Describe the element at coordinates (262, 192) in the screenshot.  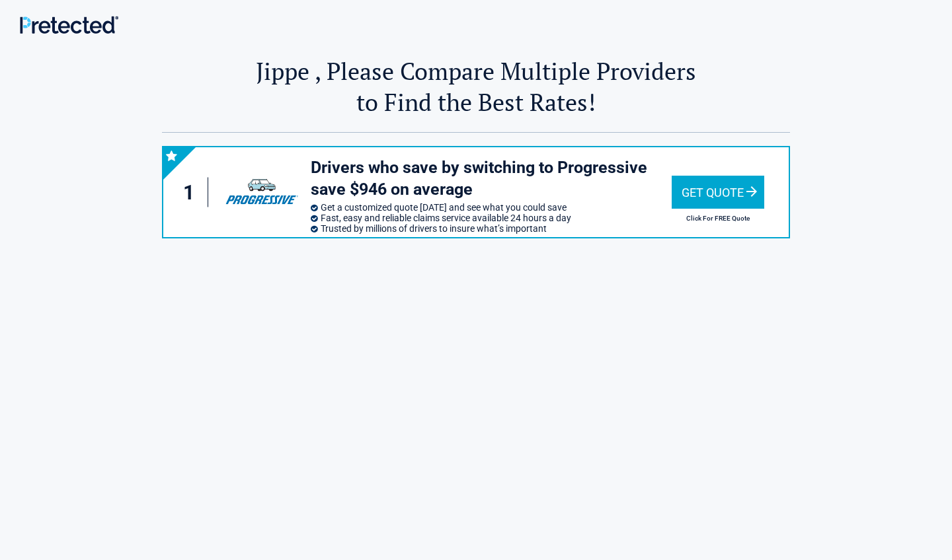
I see `img: progressive's logo` at that location.